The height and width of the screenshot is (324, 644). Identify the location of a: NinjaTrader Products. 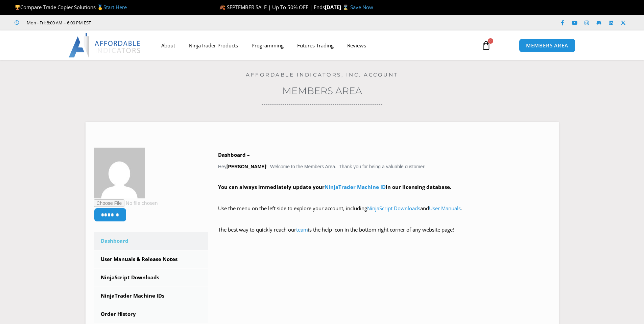
(213, 45).